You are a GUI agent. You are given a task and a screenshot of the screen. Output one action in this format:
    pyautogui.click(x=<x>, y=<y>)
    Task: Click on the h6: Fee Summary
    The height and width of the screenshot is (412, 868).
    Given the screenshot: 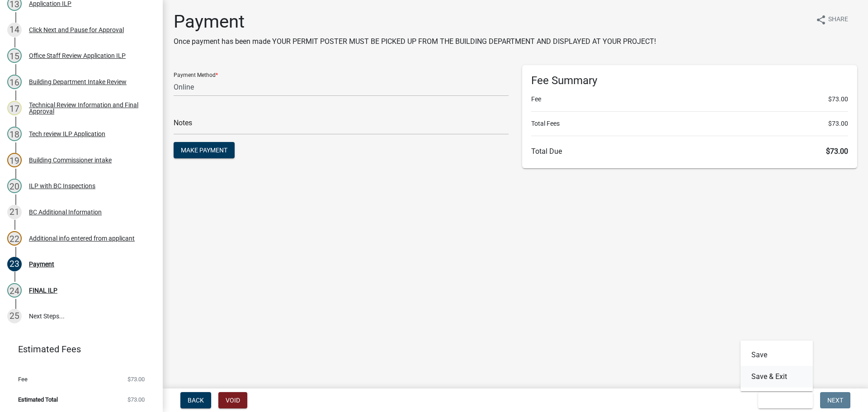 What is the action you would take?
    pyautogui.click(x=689, y=80)
    